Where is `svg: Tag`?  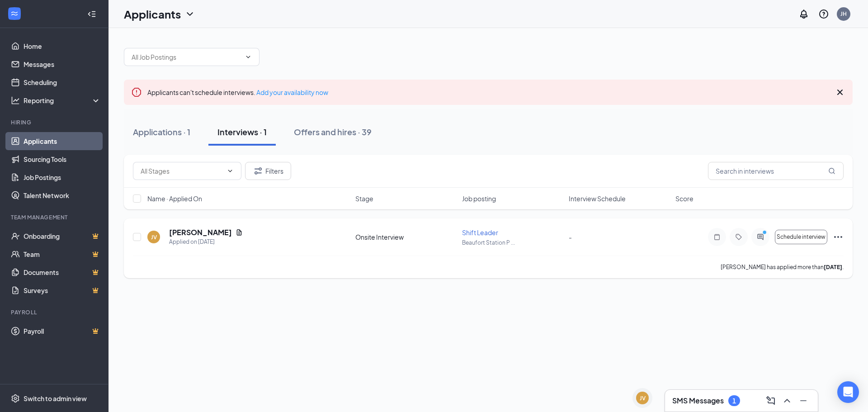 svg: Tag is located at coordinates (739, 237).